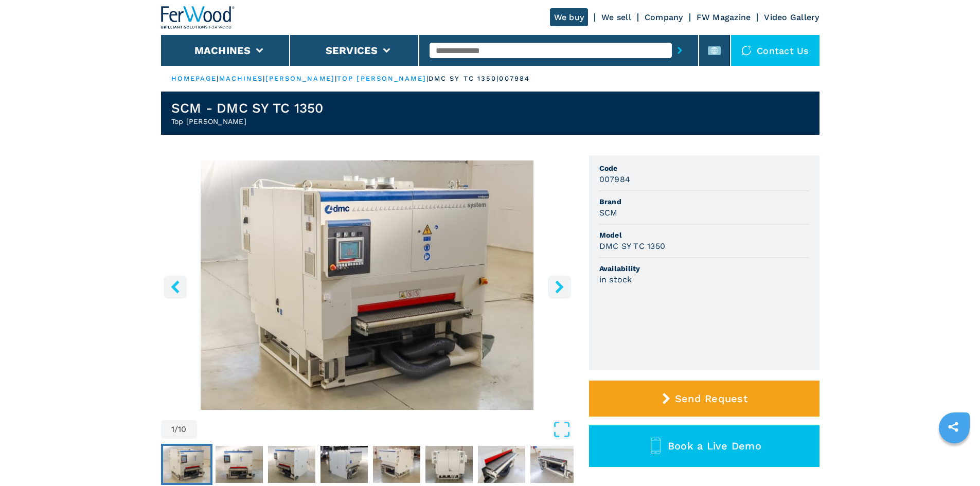 Image resolution: width=980 pixels, height=486 pixels. I want to click on button: Machines, so click(223, 51).